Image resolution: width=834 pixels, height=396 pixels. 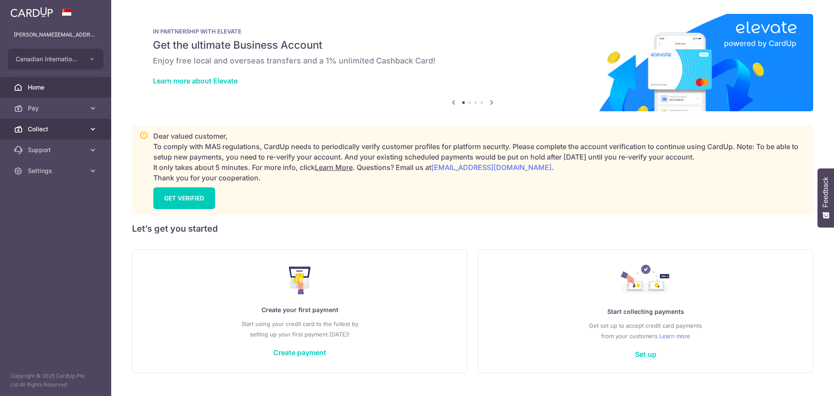 I want to click on a: Set up, so click(x=645, y=354).